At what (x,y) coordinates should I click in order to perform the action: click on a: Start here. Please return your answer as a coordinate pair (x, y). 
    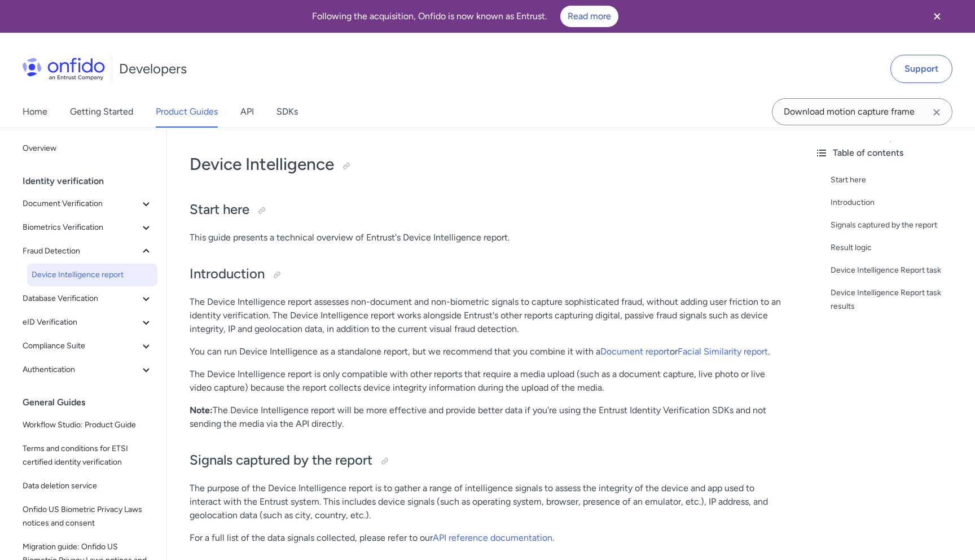
    Looking at the image, I should click on (898, 180).